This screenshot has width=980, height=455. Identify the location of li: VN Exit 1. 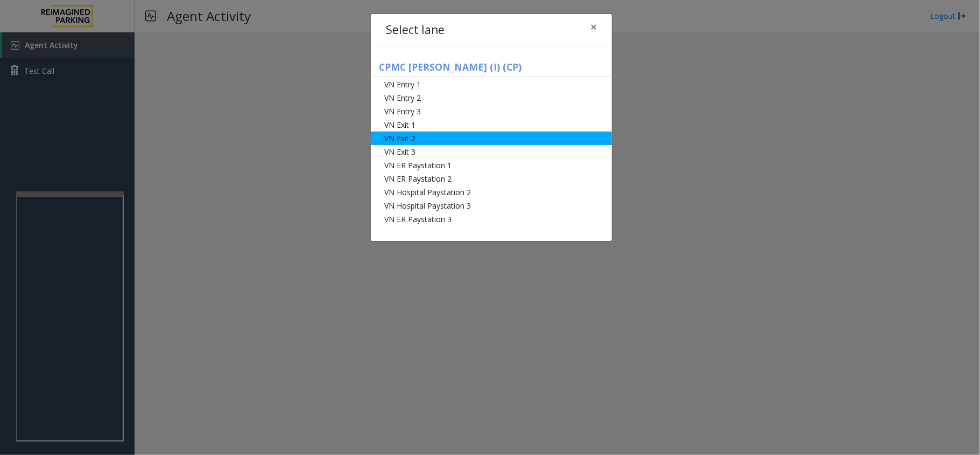
(492, 125).